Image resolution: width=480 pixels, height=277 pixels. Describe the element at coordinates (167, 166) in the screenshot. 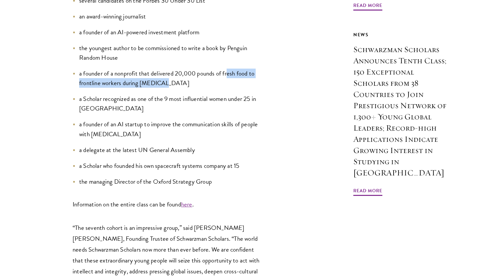

I see `li: a Scholar who founded his own spacecraft systems company at 15` at that location.